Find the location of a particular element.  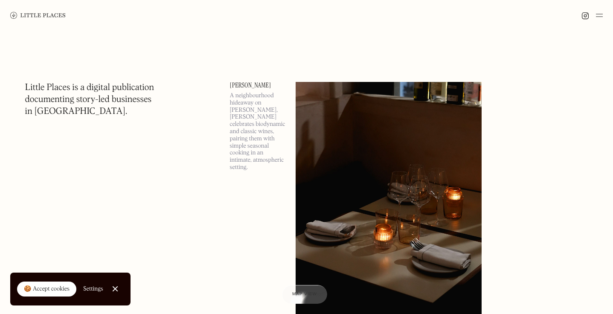

div: Settings is located at coordinates (93, 289).